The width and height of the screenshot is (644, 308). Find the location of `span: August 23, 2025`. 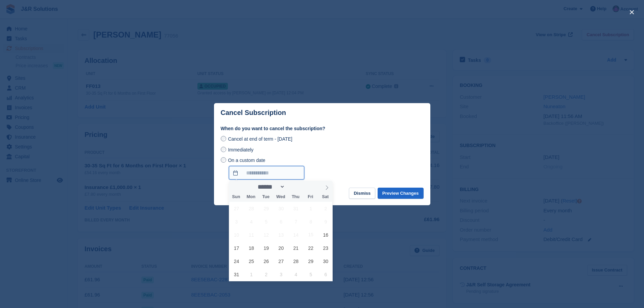

span: August 23, 2025 is located at coordinates (326, 248).